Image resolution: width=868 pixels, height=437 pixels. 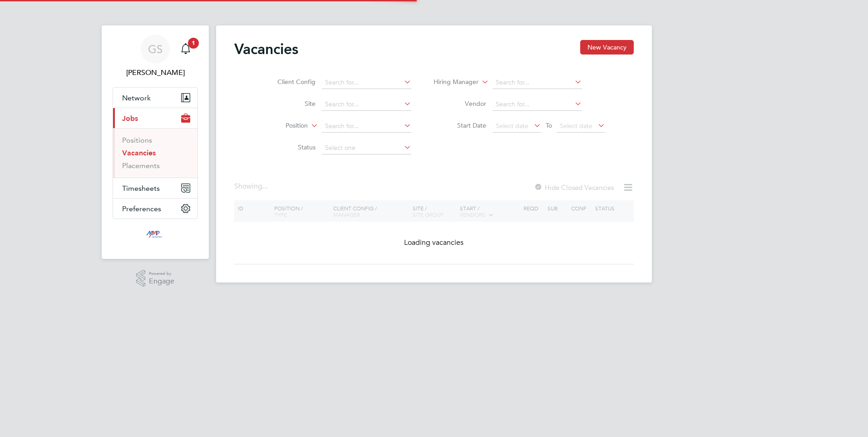 What do you see at coordinates (452, 82) in the screenshot?
I see `label: Hiring Manager` at bounding box center [452, 82].